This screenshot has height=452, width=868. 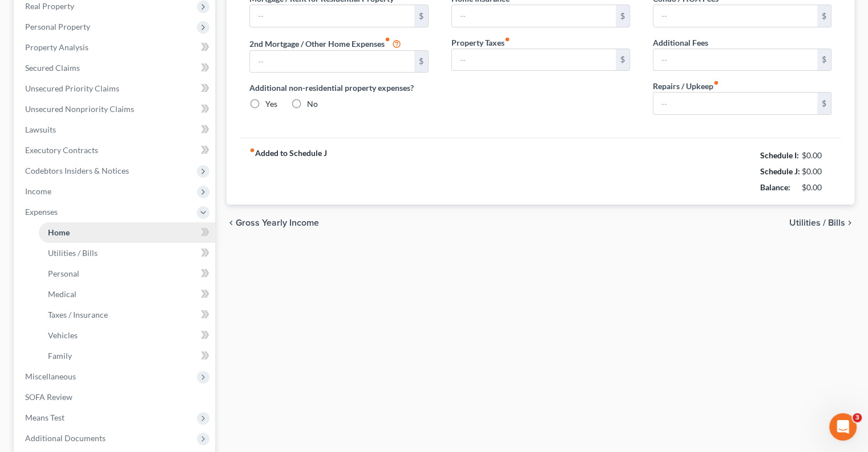 I want to click on a: Personal, so click(x=127, y=274).